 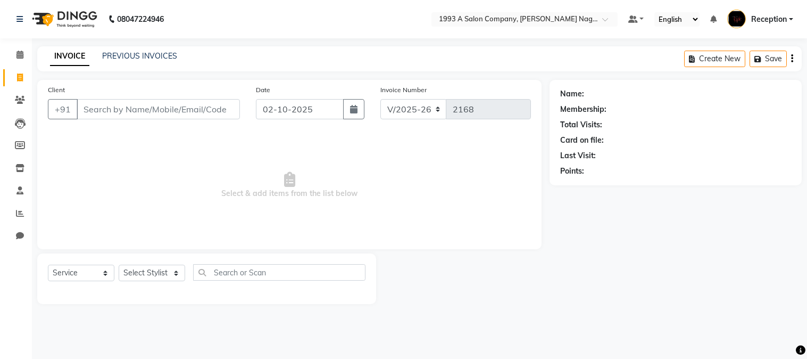 I want to click on img: Reception, so click(x=736, y=19).